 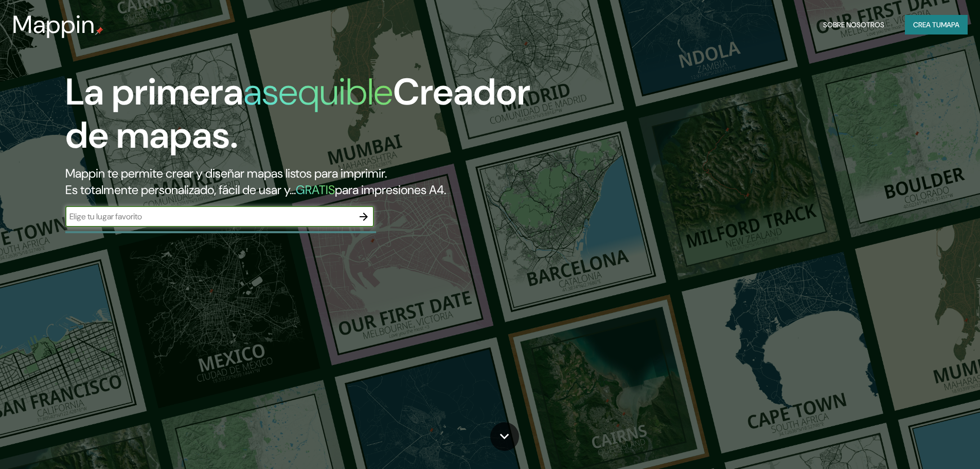 What do you see at coordinates (927, 25) in the screenshot?
I see `font: Crea tu` at bounding box center [927, 25].